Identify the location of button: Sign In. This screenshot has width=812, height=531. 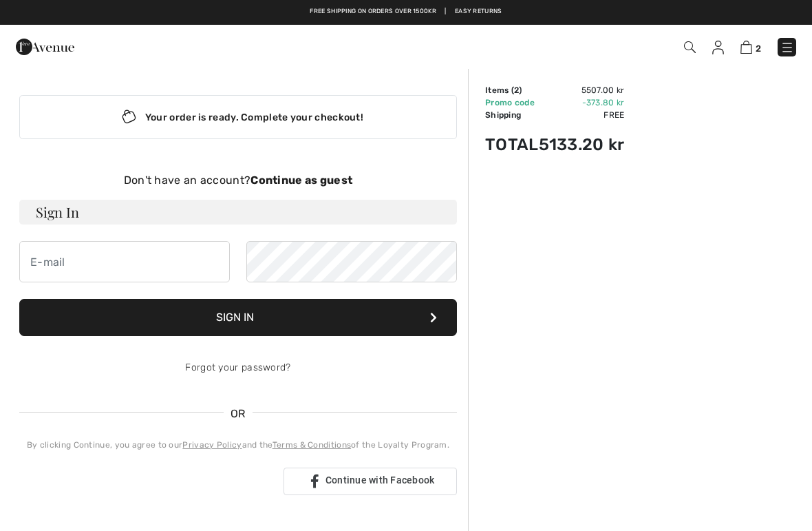
(238, 318).